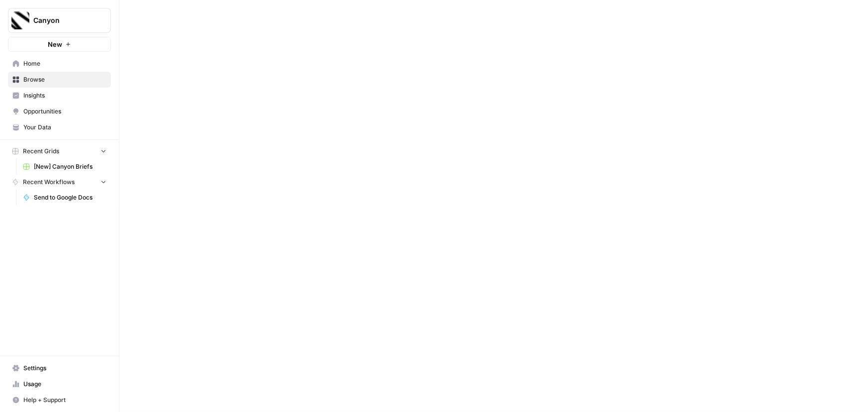  I want to click on span: Browse, so click(65, 80).